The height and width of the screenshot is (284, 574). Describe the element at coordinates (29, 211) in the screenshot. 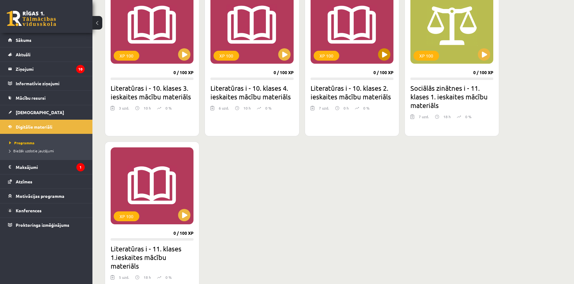

I see `span: Konferences` at that location.